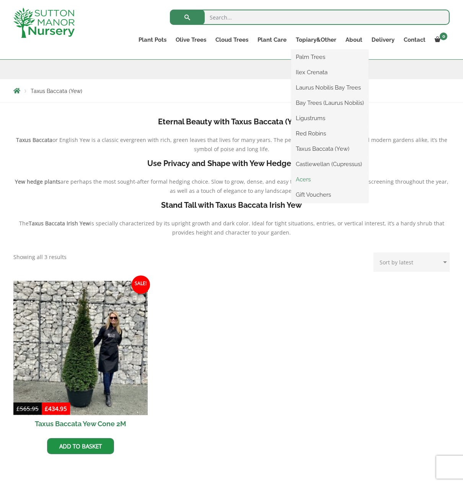 Image resolution: width=463 pixels, height=484 pixels. Describe the element at coordinates (152, 40) in the screenshot. I see `a: Plant Pots` at that location.